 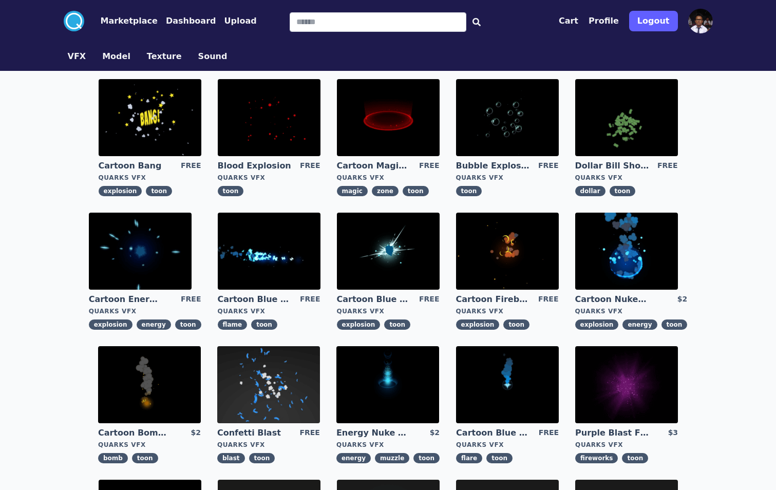 What do you see at coordinates (135, 433) in the screenshot?
I see `a: Cartoon Bomb Fuse` at bounding box center [135, 433].